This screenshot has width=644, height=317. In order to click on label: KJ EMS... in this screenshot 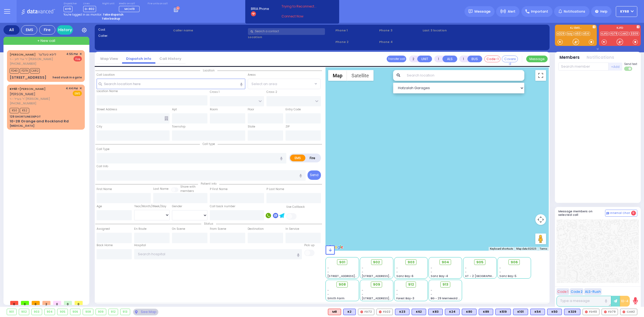, I will do `click(576, 29)`.